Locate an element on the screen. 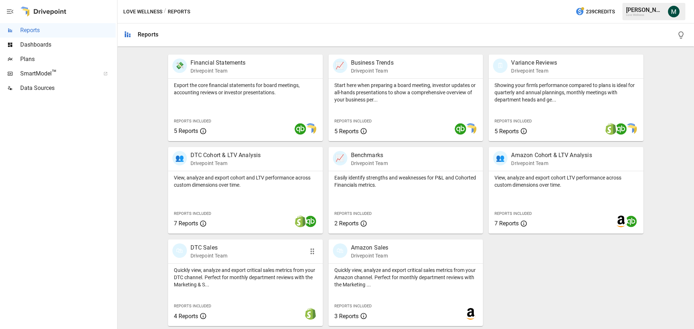  span: ™ is located at coordinates (54, 73).